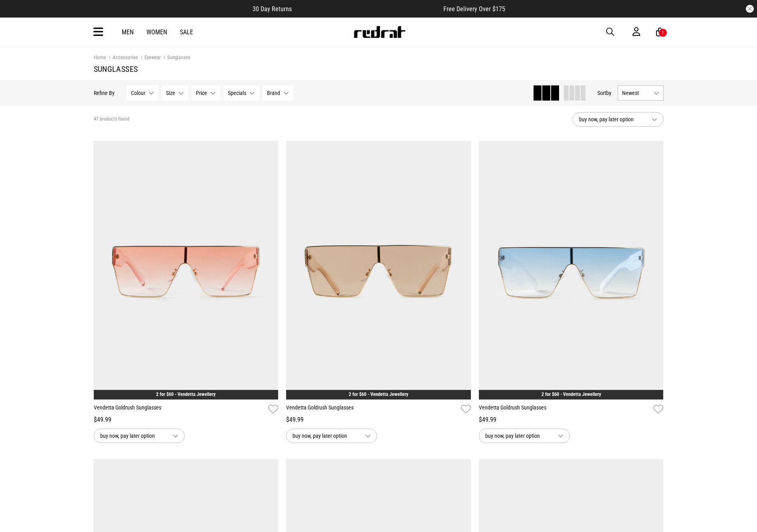 Image resolution: width=757 pixels, height=532 pixels. What do you see at coordinates (202, 93) in the screenshot?
I see `span: Price` at bounding box center [202, 93].